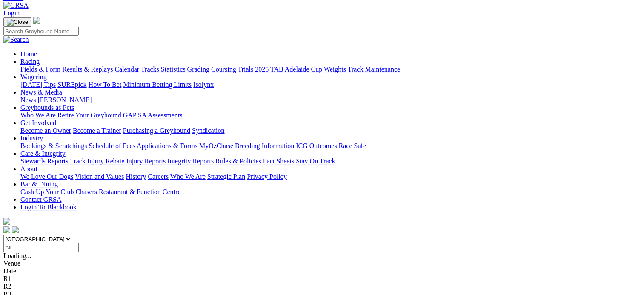 This screenshot has width=644, height=295. Describe the element at coordinates (330, 161) in the screenshot. I see `div: Care & Integrity` at that location.